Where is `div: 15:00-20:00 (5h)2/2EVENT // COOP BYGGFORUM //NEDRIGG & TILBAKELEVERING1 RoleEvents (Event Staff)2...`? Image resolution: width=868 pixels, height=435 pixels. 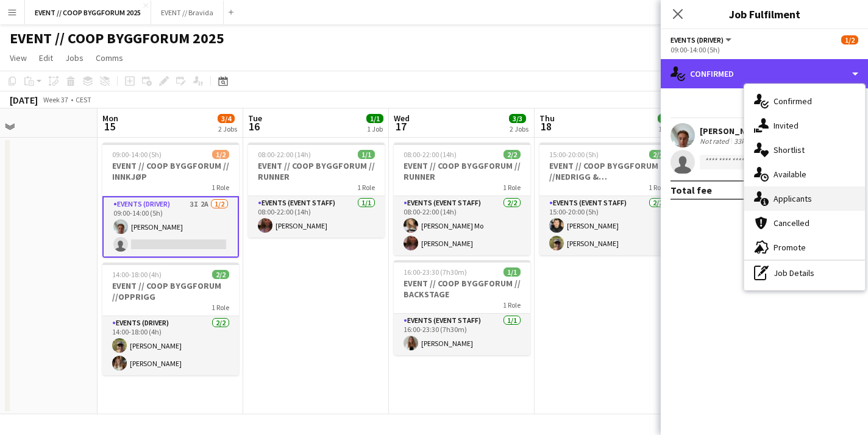 div: 15:00-20:00 (5h)2/2EVENT // COOP BYGGFORUM //NEDRIGG & TILBAKELEVERING1 RoleEvents (Event Staff)2... is located at coordinates (608, 198).